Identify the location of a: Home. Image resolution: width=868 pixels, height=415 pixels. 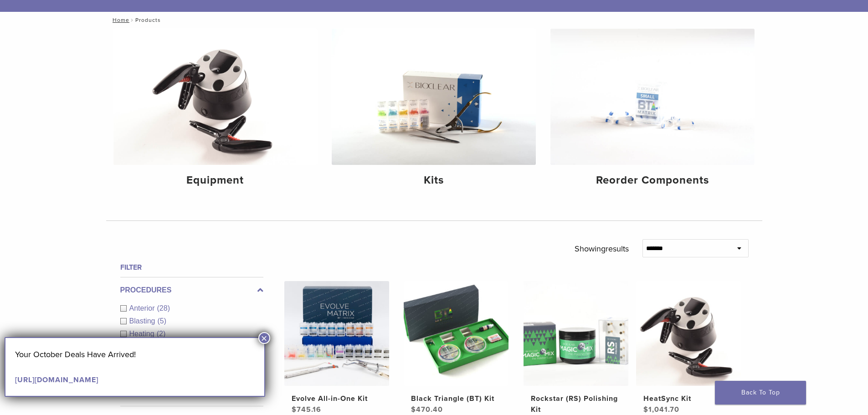
(120, 20).